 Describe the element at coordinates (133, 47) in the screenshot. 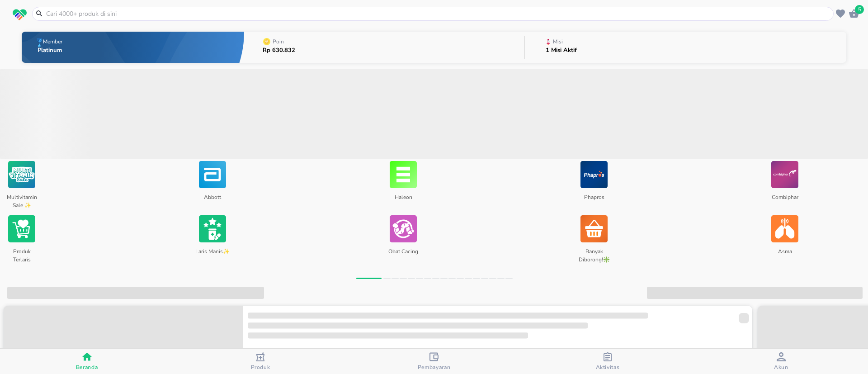

I see `button: MemberPlatinum` at that location.